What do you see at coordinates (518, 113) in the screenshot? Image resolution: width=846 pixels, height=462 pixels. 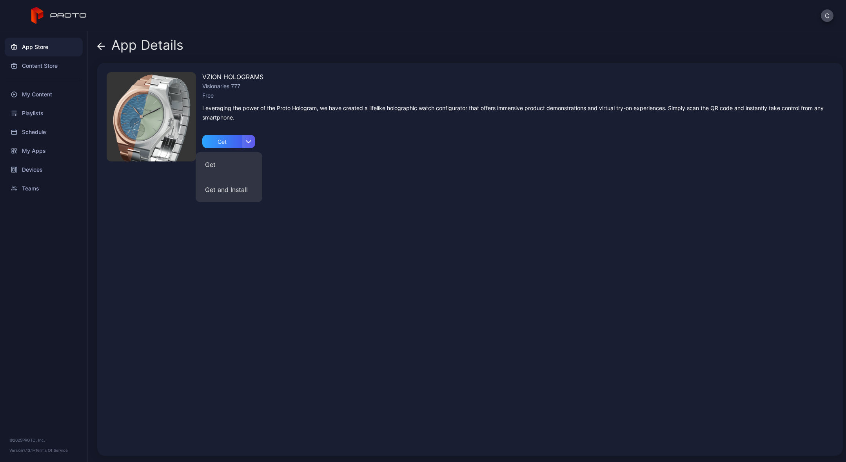 I see `div: Leveraging the power of the Proto Hologram, we have created a lifelike holographic watch configur...` at bounding box center [518, 113].